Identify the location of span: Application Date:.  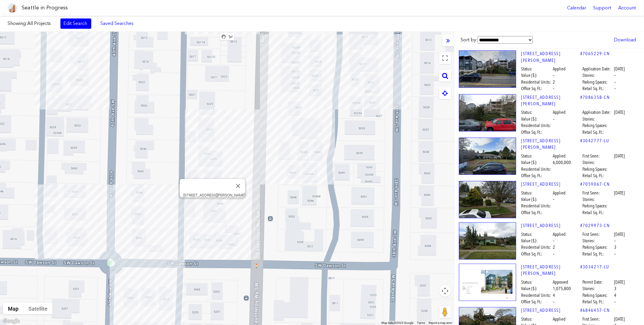
(597, 112).